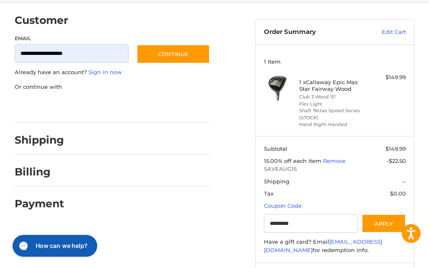  Describe the element at coordinates (384, 223) in the screenshot. I see `button: Apply` at that location.